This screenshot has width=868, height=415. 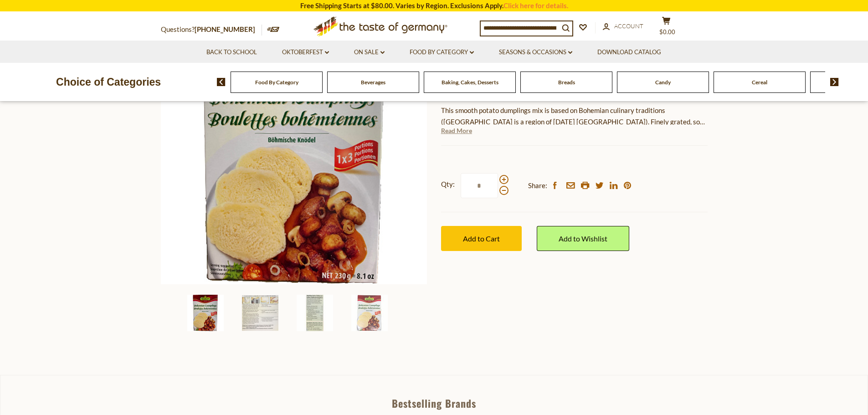 I want to click on img: previous arrow, so click(x=221, y=82).